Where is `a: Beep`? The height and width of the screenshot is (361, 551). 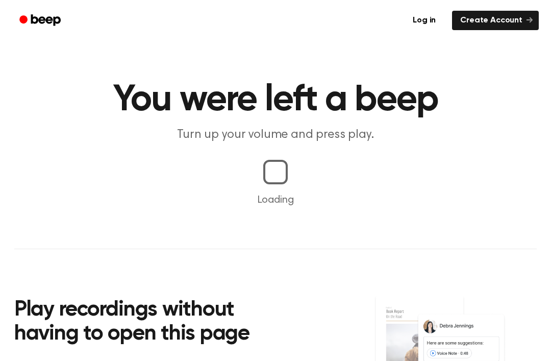
a: Beep is located at coordinates (41, 20).